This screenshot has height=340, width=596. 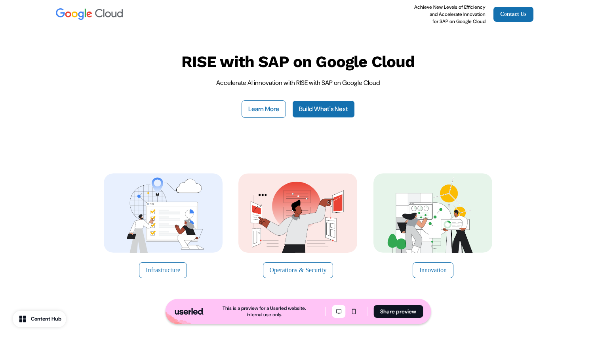 What do you see at coordinates (433, 225) in the screenshot?
I see `a: Innovation` at bounding box center [433, 225].